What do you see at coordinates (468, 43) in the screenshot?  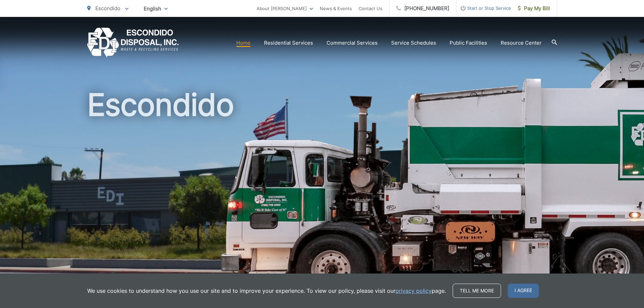 I see `a: Public Facilities` at bounding box center [468, 43].